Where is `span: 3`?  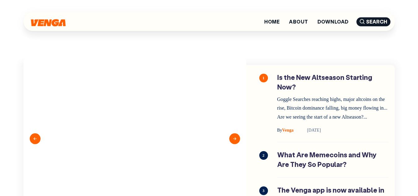
span: 3 is located at coordinates (263, 190).